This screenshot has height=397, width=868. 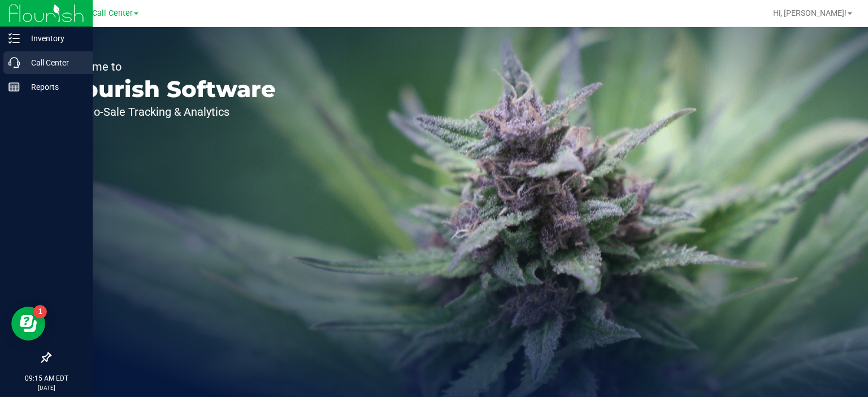 What do you see at coordinates (54, 87) in the screenshot?
I see `p: Reports` at bounding box center [54, 87].